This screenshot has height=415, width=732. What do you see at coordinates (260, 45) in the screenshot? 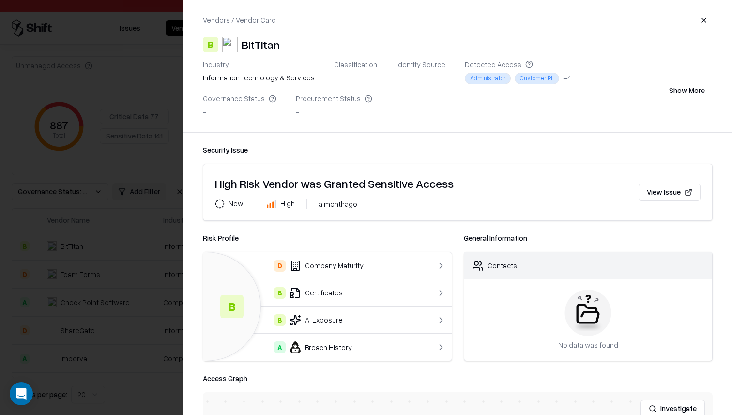
I see `div: BitTitan` at bounding box center [260, 45].